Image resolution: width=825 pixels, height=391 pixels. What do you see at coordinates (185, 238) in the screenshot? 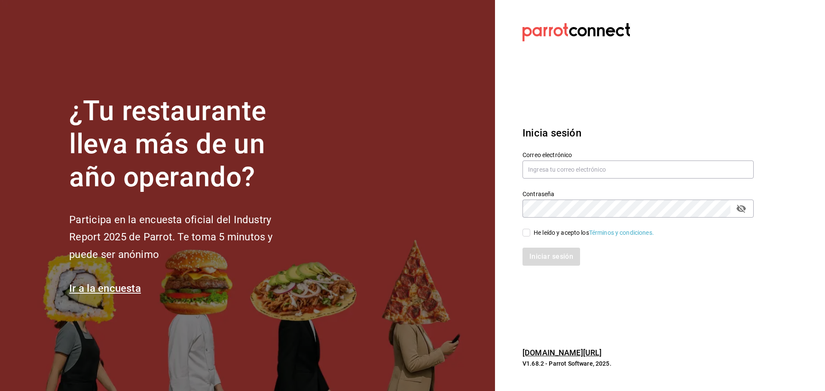
I see `h2: Participa en la encuesta oficial del Industry Report 2025 de Parrot. Te toma 5 minutos y puede se...` at bounding box center [185, 238].